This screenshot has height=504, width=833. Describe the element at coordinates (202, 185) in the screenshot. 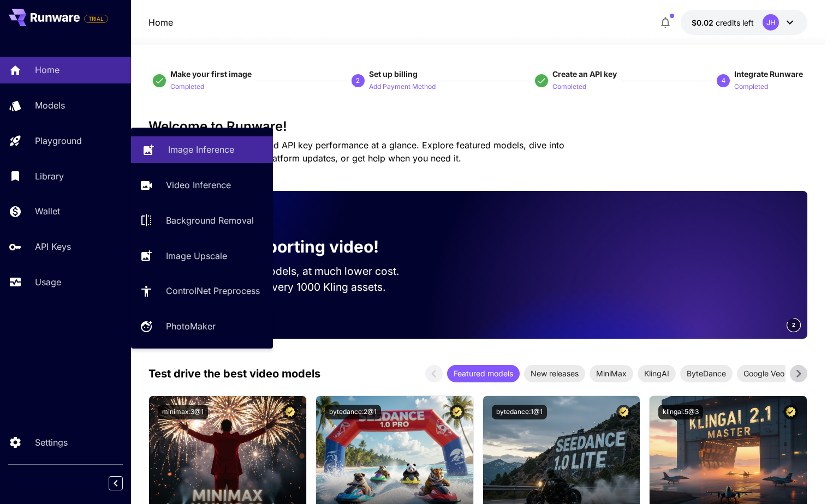

I see `a: Video Inference` at that location.